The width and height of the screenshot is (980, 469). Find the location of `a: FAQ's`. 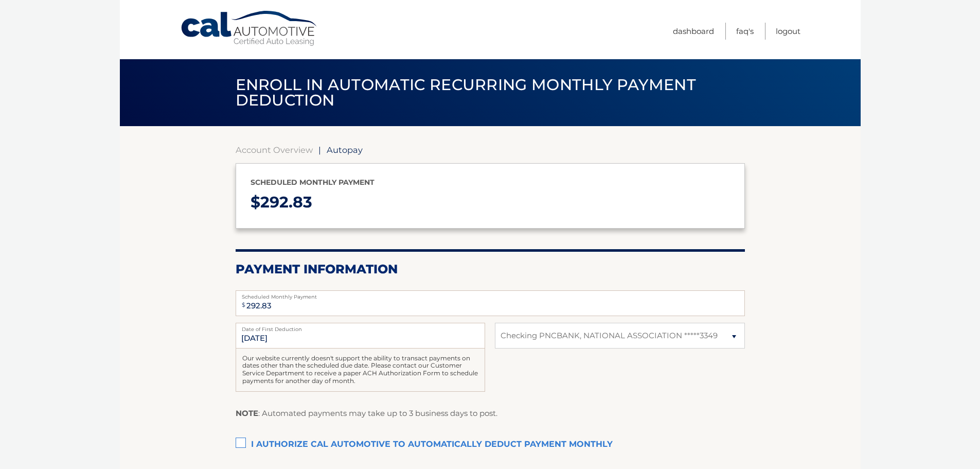

a: FAQ's is located at coordinates (745, 31).